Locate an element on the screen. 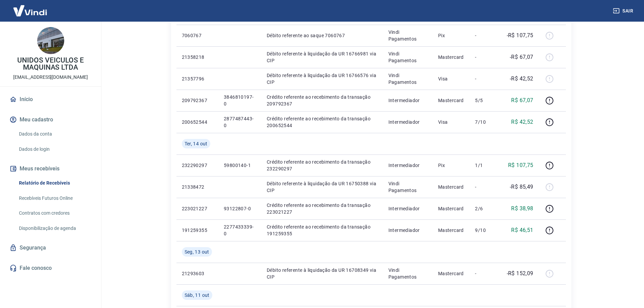  p: 93122807-0 is located at coordinates (240, 208).